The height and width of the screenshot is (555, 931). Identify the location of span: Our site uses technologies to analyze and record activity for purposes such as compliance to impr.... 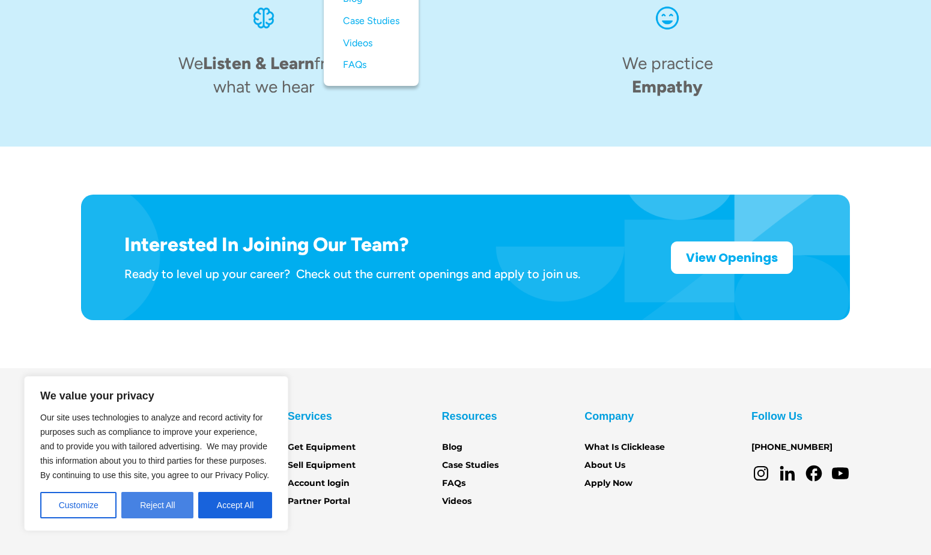
(154, 446).